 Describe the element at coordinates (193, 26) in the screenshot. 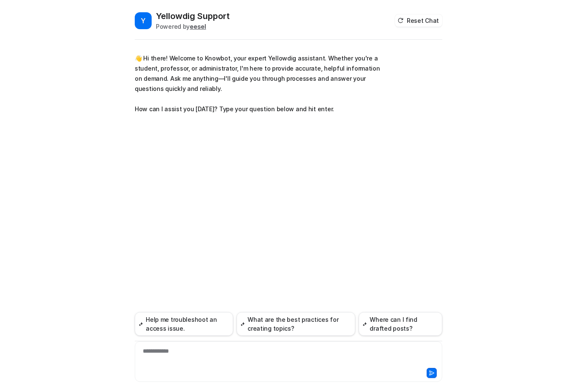

I see `div: Powered by` at that location.